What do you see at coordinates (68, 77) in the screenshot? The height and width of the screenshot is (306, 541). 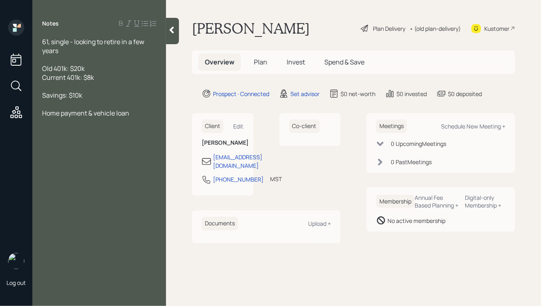 I see `span: Current 401k: $8k` at bounding box center [68, 77].